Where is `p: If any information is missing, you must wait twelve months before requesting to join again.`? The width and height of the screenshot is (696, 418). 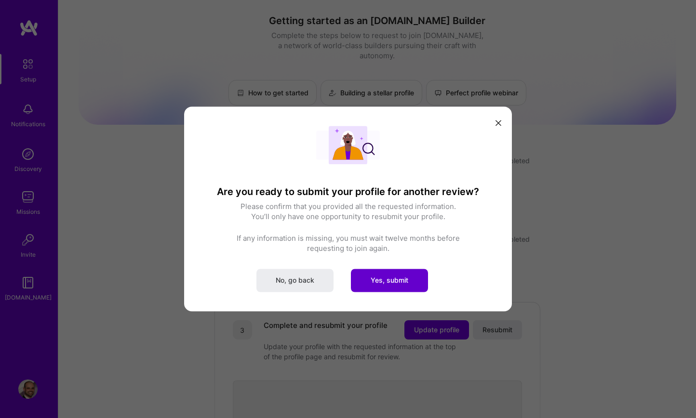 p: If any information is missing, you must wait twelve months before requesting to join again. is located at coordinates (348, 243).